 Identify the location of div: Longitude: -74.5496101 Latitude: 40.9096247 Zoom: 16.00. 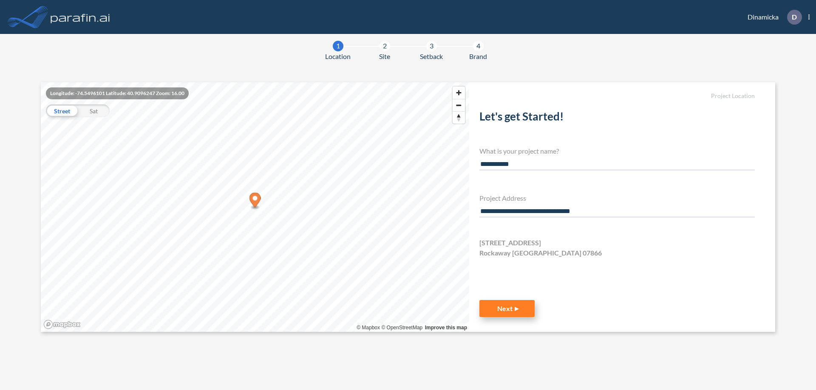
(117, 93).